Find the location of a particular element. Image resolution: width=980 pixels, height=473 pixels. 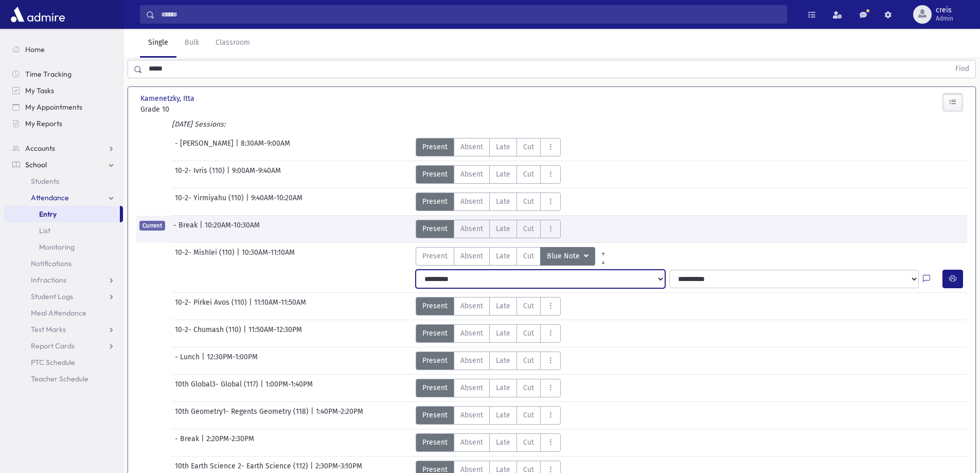

span: School is located at coordinates (36, 164).